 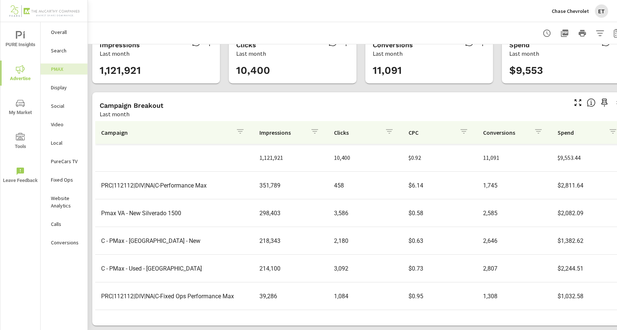 What do you see at coordinates (66, 161) in the screenshot?
I see `p: PureCars TV` at bounding box center [66, 161].